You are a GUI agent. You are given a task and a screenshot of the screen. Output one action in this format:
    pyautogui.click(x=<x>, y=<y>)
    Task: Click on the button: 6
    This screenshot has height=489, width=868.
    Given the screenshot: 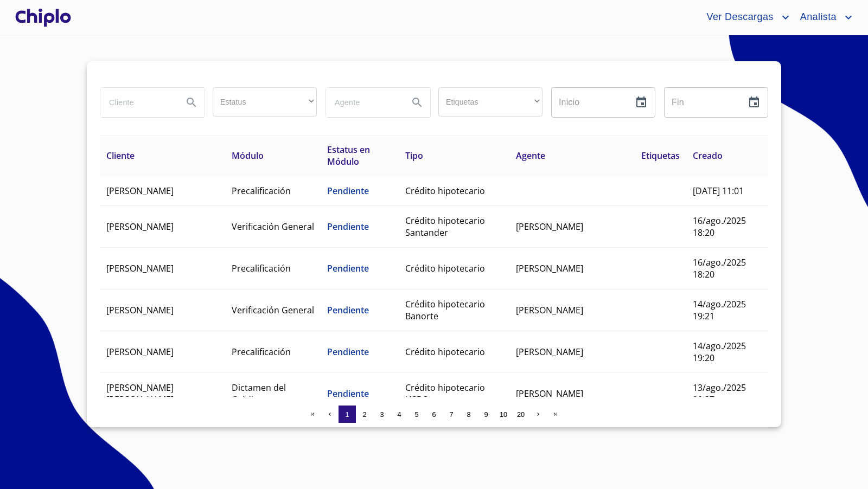 What is the action you would take?
    pyautogui.click(x=434, y=414)
    